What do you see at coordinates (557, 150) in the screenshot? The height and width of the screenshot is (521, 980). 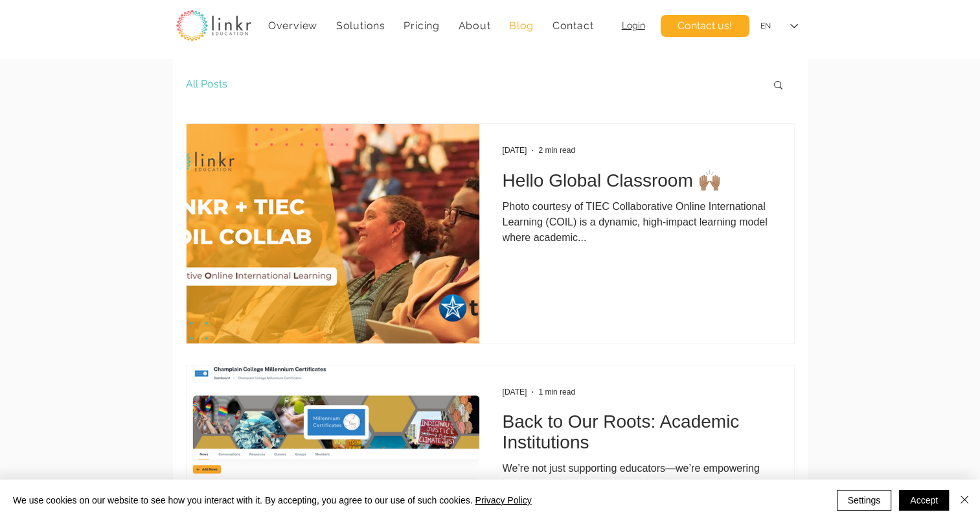 I see `span: 2 min read` at bounding box center [557, 150].